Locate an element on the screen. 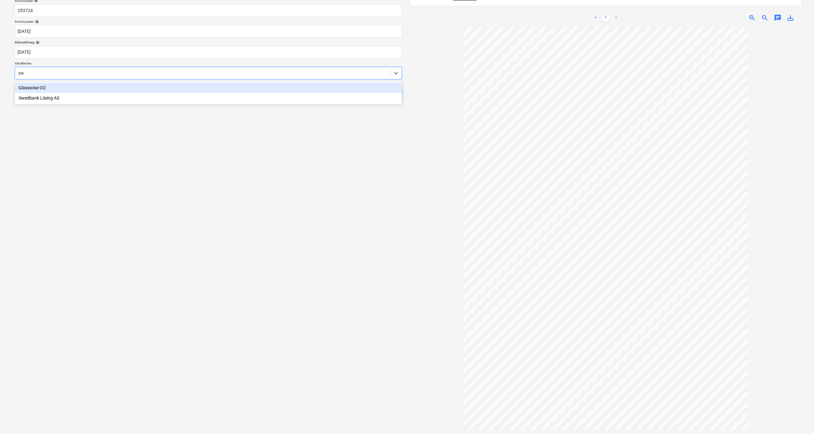 The width and height of the screenshot is (814, 434). input: Tähtaega pole määratud is located at coordinates (208, 52).